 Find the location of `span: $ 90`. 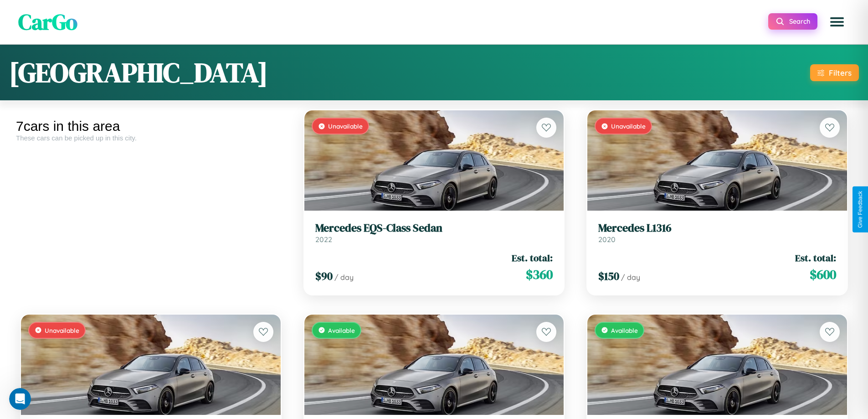

span: $ 90 is located at coordinates (324, 276).